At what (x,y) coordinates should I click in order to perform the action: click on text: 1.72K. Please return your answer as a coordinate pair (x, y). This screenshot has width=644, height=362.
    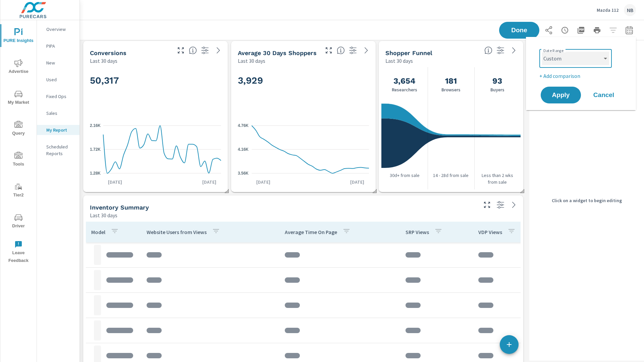
    Looking at the image, I should click on (95, 149).